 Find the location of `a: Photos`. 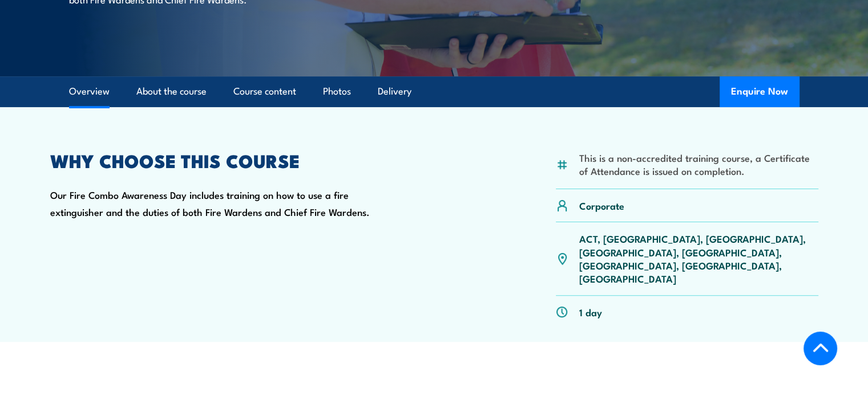

a: Photos is located at coordinates (336, 91).